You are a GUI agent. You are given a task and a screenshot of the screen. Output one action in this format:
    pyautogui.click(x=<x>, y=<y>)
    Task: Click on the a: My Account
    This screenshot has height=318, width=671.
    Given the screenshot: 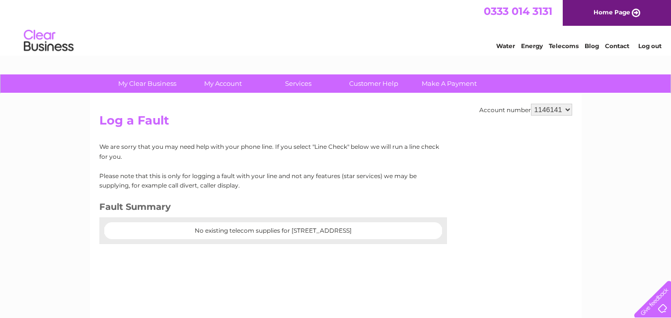 What is the action you would take?
    pyautogui.click(x=222, y=83)
    